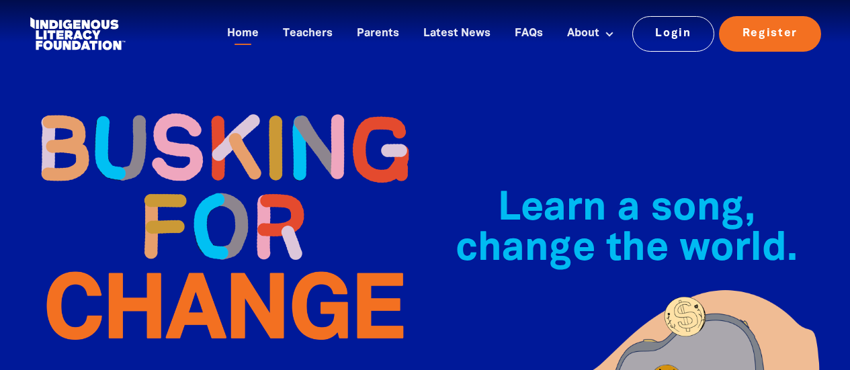 This screenshot has height=370, width=850. I want to click on a: Teachers, so click(308, 34).